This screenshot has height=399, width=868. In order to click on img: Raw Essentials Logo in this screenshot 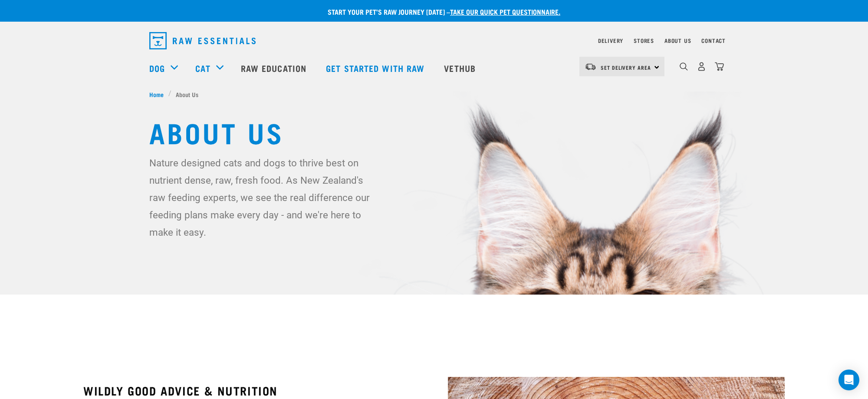, I will do `click(202, 40)`.